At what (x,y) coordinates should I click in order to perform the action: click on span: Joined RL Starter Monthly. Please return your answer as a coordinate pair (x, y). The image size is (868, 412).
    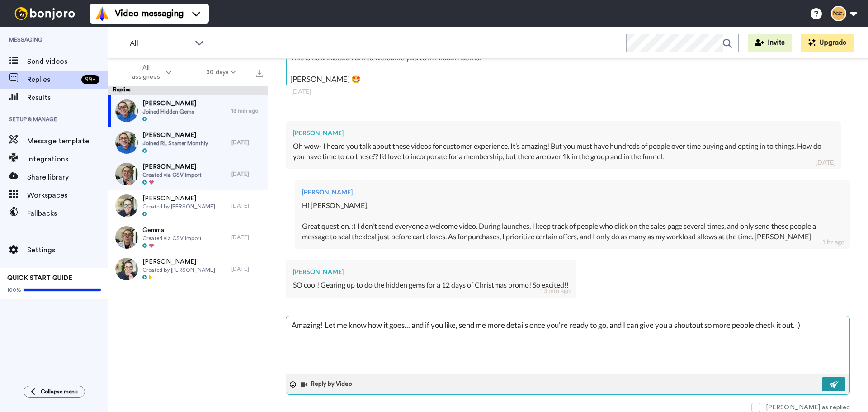
    Looking at the image, I should click on (175, 144).